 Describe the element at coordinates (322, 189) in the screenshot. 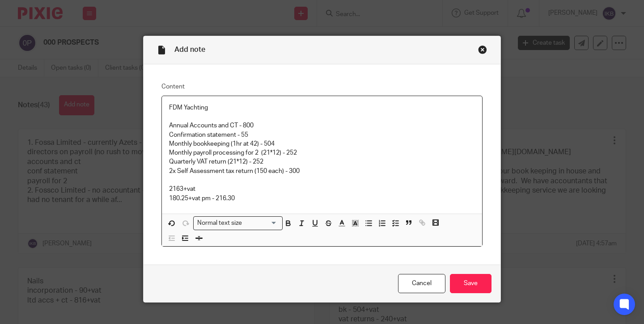

I see `p: 2163+vat` at that location.